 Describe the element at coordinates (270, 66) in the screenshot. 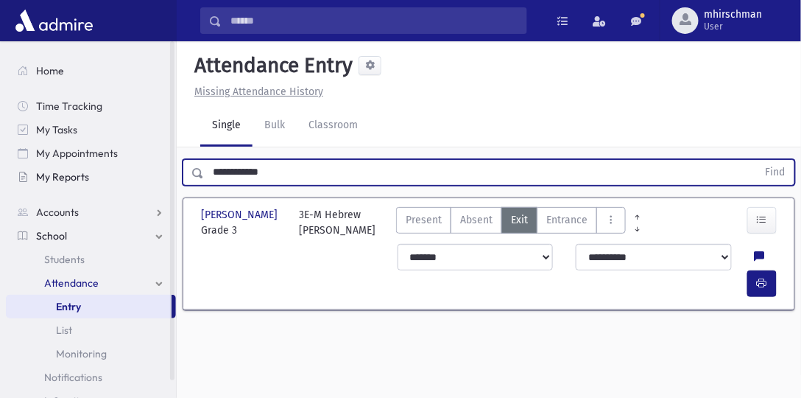

I see `h5: Attendance Entry` at that location.